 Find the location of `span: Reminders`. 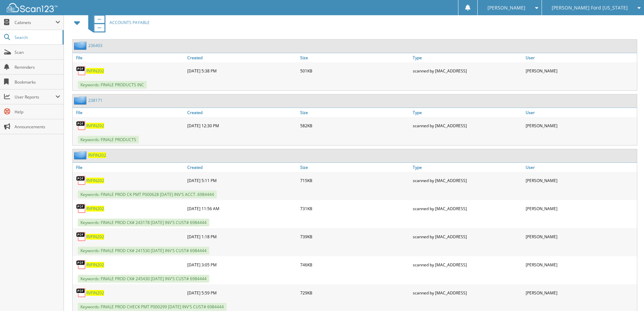

span: Reminders is located at coordinates (37, 67).